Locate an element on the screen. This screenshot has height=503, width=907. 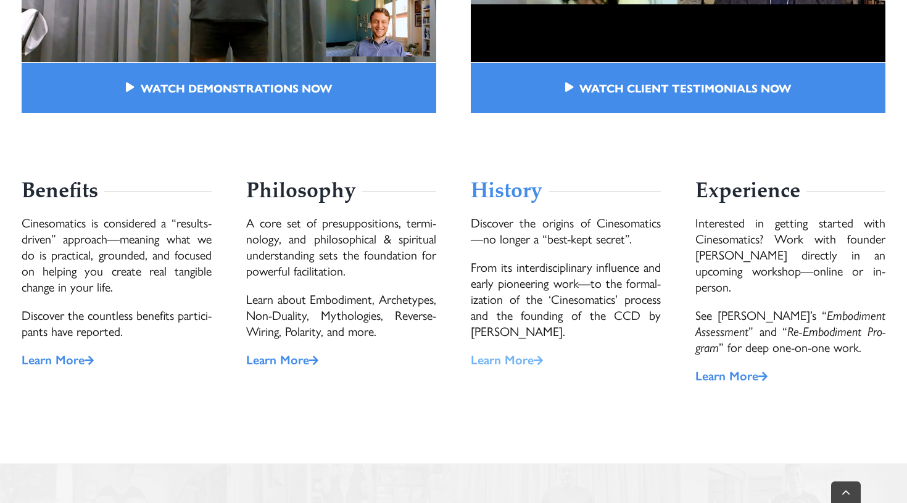
h3: Expe­ri­ence is located at coordinates (748, 193).